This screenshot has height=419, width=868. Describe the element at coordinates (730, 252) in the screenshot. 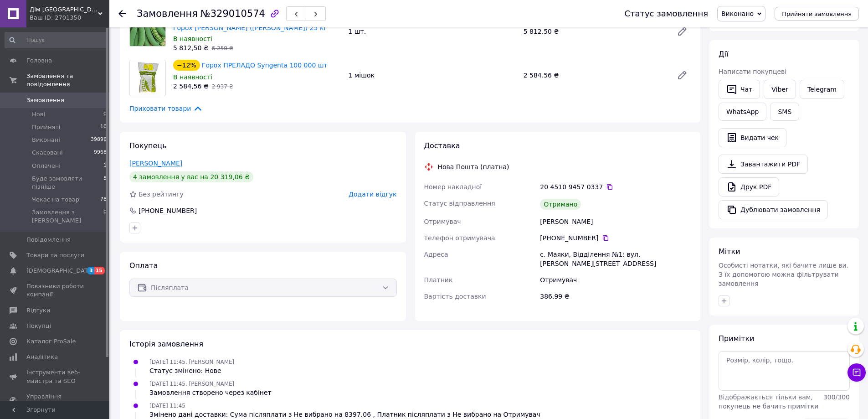

I see `span: Мітки` at that location.